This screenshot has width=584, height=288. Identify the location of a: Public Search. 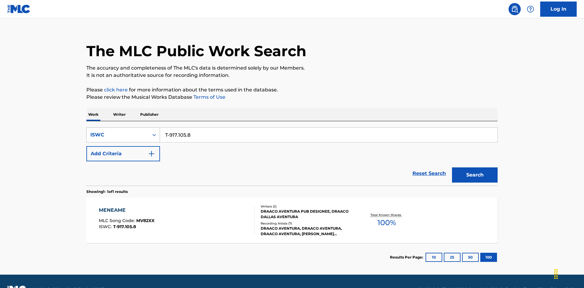
(515, 9).